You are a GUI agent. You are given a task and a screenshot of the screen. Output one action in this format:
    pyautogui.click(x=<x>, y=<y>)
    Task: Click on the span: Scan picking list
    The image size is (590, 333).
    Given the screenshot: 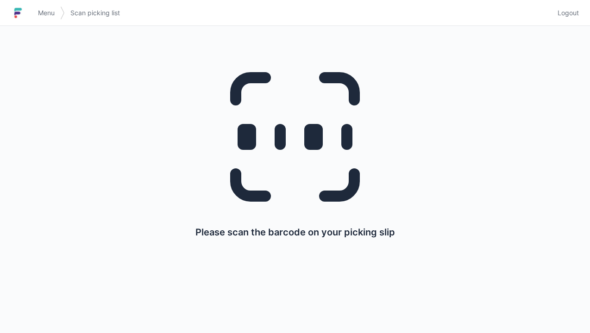 What is the action you would take?
    pyautogui.click(x=95, y=13)
    